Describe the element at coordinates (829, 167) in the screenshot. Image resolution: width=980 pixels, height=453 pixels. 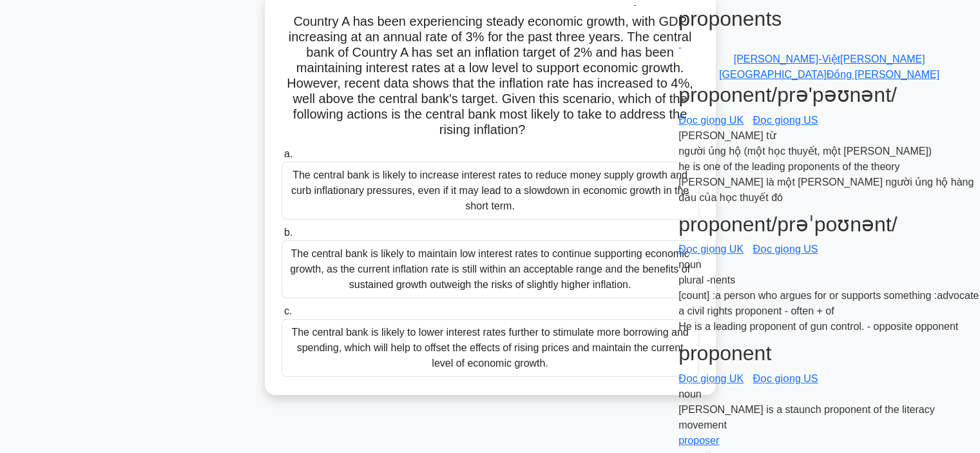
I see `div: he is one of the leading proponents of the theory` at that location.